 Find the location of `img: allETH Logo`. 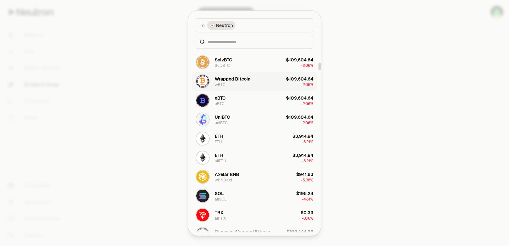

img: allETH Logo is located at coordinates (203, 158).